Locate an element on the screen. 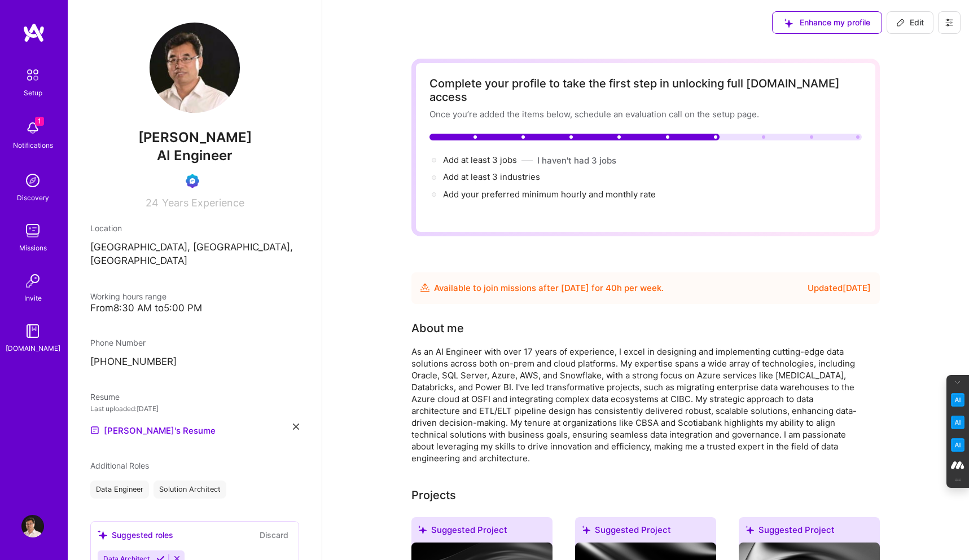 The image size is (969, 560). button: Enhance my profile is located at coordinates (827, 23).